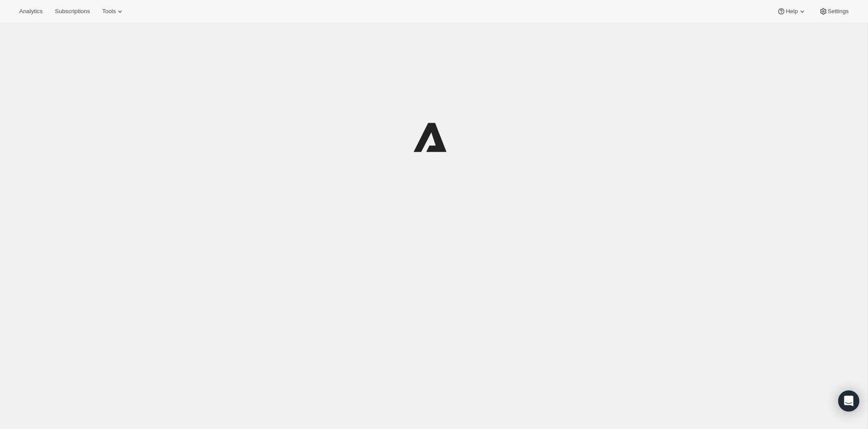 The height and width of the screenshot is (429, 868). Describe the element at coordinates (108, 12) in the screenshot. I see `span: Tools` at that location.